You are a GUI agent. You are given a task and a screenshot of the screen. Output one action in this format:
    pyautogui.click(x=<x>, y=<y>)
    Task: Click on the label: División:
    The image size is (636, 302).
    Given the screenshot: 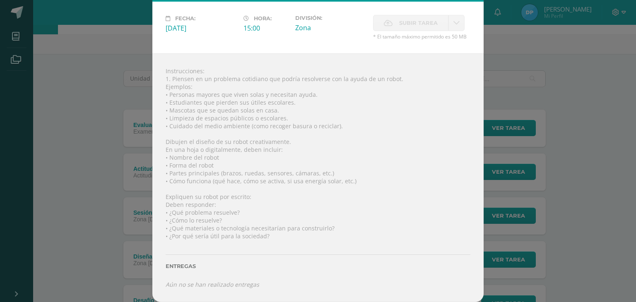 What is the action you would take?
    pyautogui.click(x=331, y=18)
    